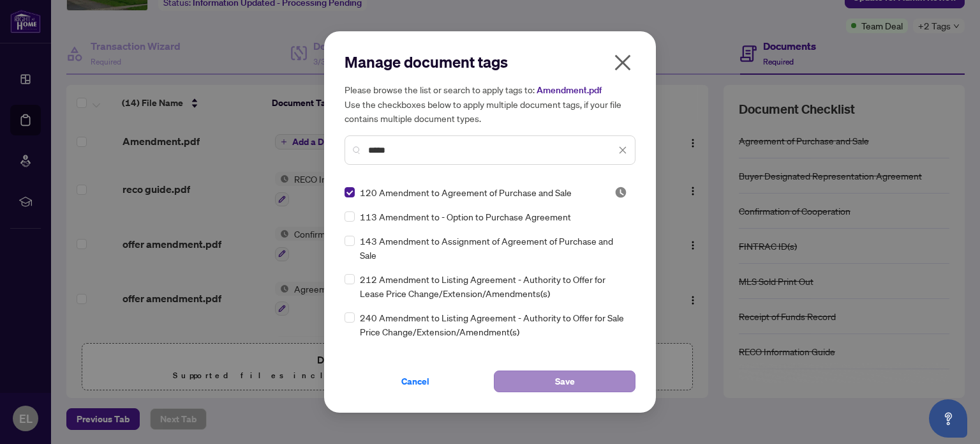  What do you see at coordinates (565, 381) in the screenshot?
I see `span: Save` at bounding box center [565, 381].